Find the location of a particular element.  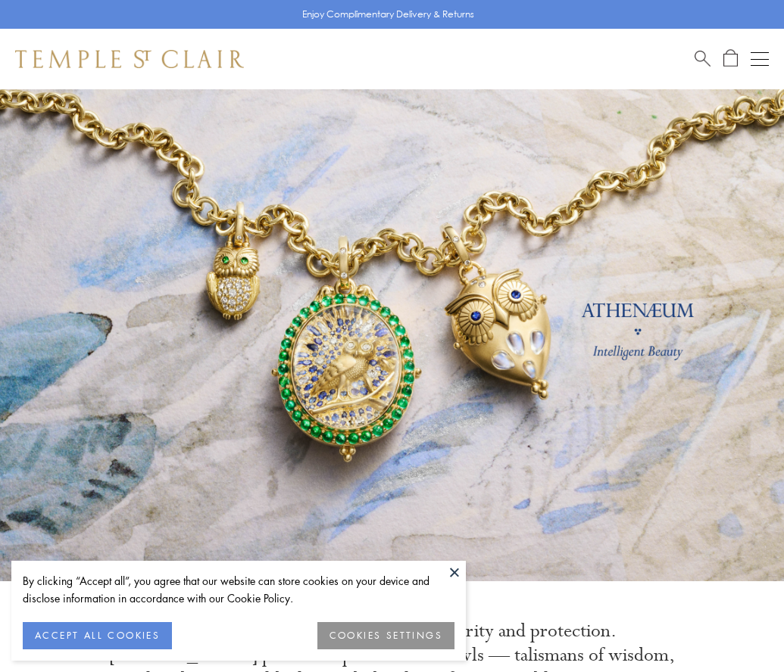

button: Open navigation is located at coordinates (760, 59).